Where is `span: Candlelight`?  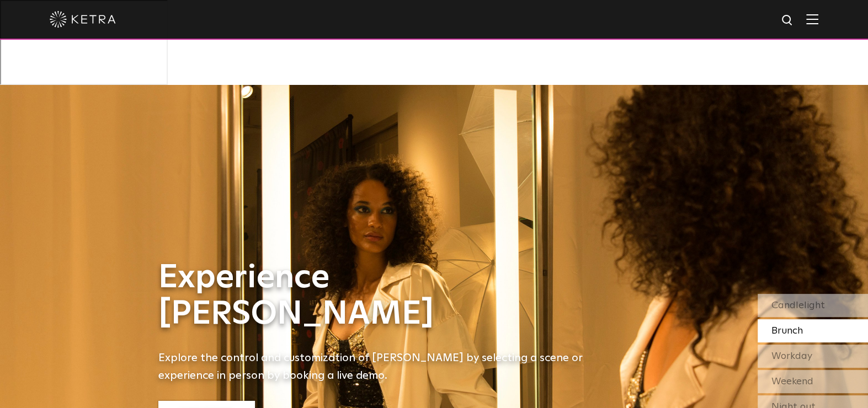
span: Candlelight is located at coordinates (798, 306).